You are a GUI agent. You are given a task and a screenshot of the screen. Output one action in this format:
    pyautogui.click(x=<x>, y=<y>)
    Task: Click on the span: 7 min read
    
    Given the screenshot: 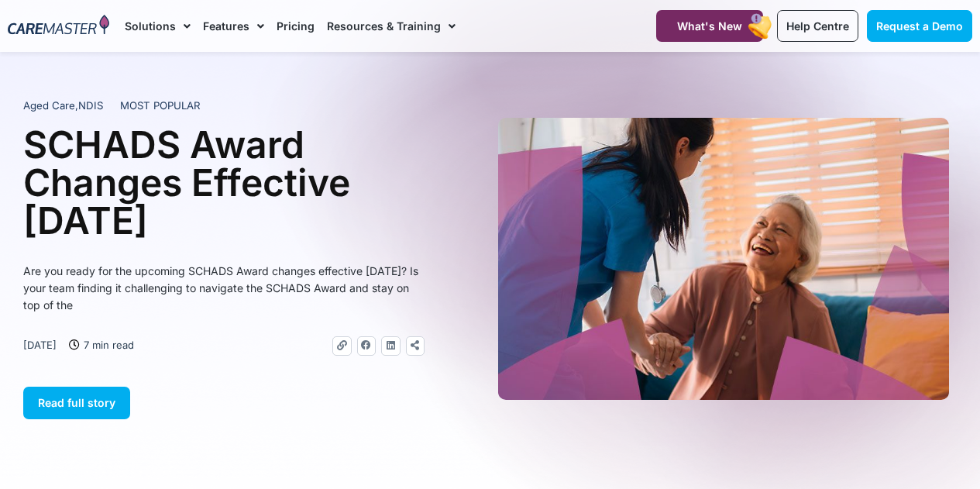 What is the action you would take?
    pyautogui.click(x=107, y=344)
    